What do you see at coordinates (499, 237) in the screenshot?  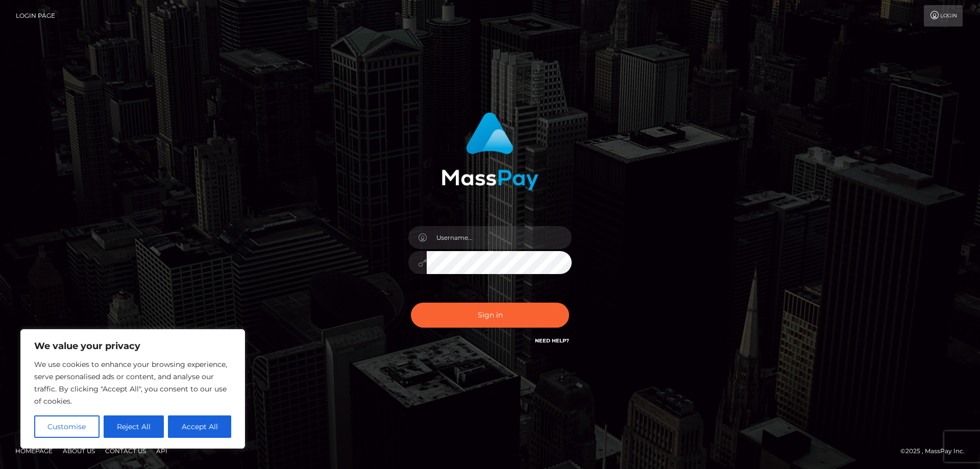 I see `input: Username...` at bounding box center [499, 237].